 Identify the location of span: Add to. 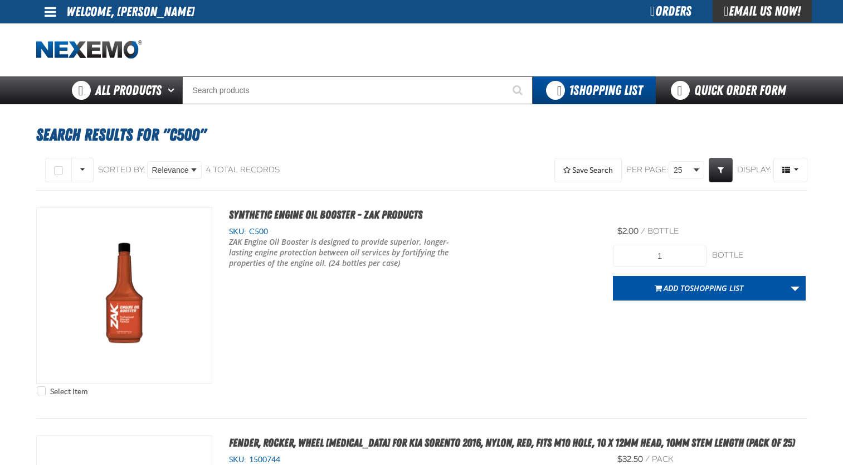
(704, 288).